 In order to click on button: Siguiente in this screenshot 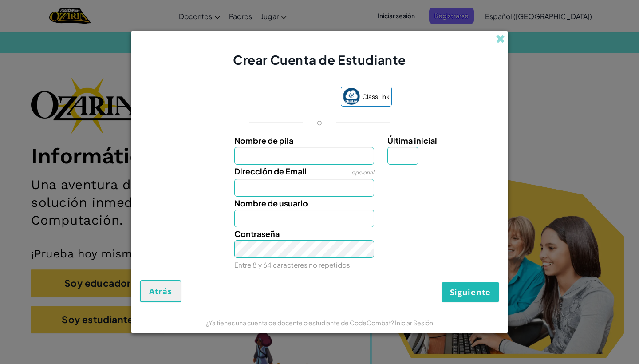, I will do `click(470, 292)`.